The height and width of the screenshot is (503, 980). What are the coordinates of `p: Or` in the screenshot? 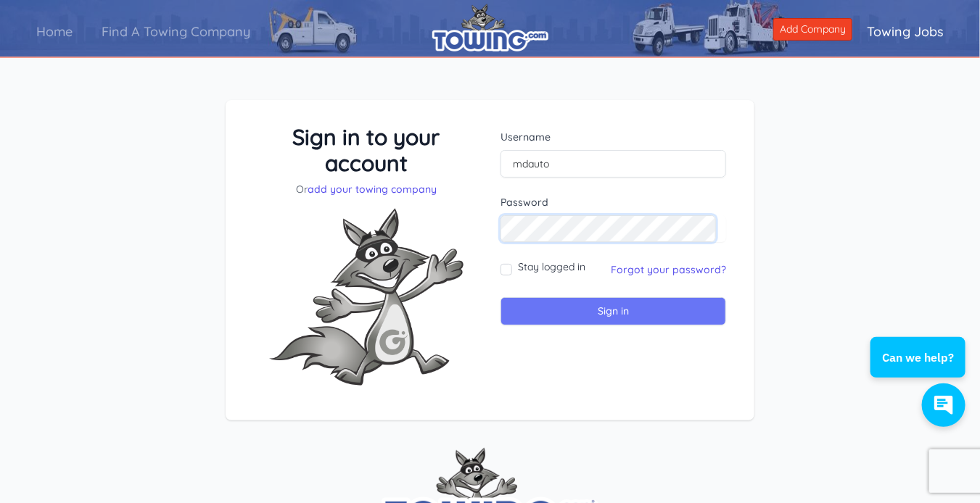 It's located at (367, 189).